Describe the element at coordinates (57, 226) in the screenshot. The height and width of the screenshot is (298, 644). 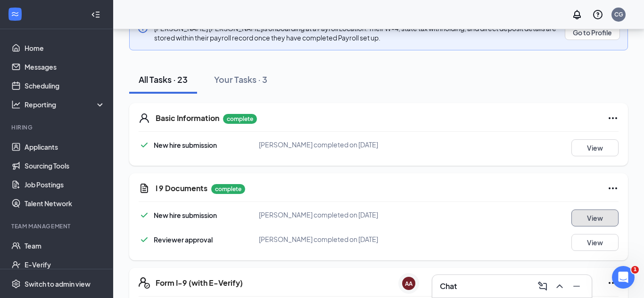
I see `div: Team Management` at that location.